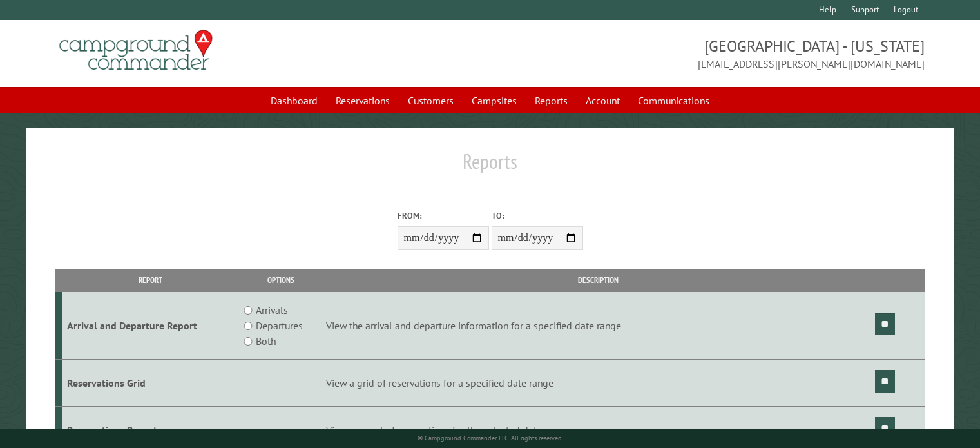  Describe the element at coordinates (599, 325) in the screenshot. I see `td: View the arrival and departure information for a specified date range` at that location.